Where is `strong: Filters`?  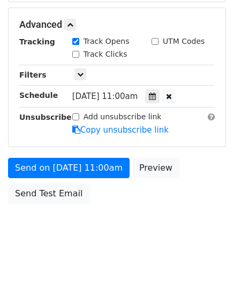 strong: Filters is located at coordinates (33, 75).